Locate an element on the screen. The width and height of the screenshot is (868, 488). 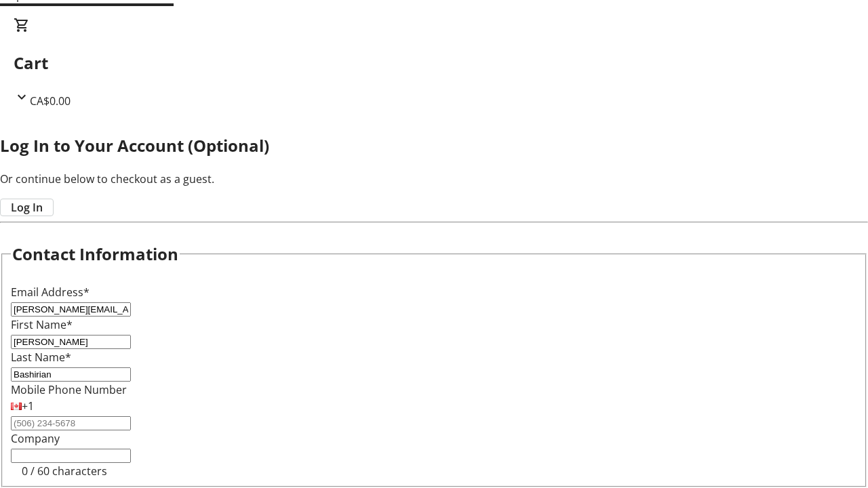
span: Log In is located at coordinates (26, 207).